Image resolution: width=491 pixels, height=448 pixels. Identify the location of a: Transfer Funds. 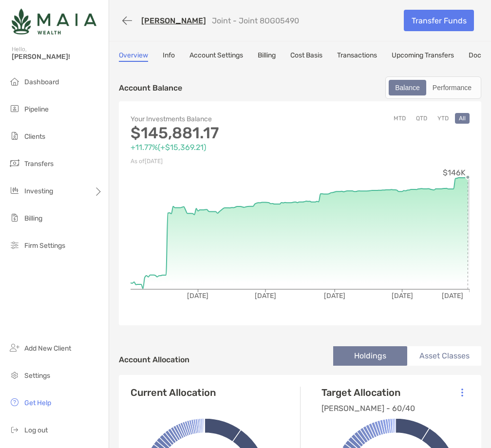
(439, 21).